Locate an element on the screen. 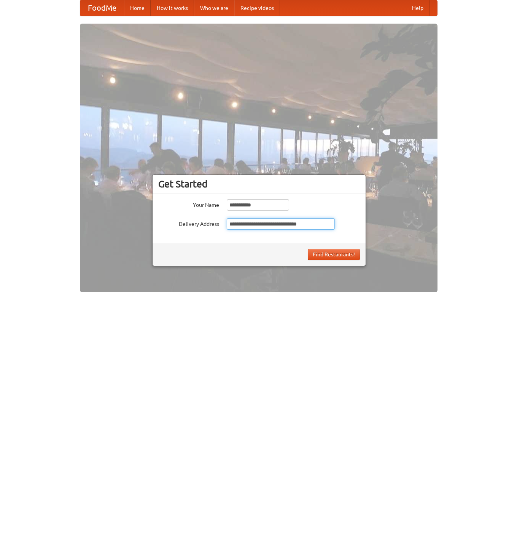  a: Who we are is located at coordinates (214, 8).